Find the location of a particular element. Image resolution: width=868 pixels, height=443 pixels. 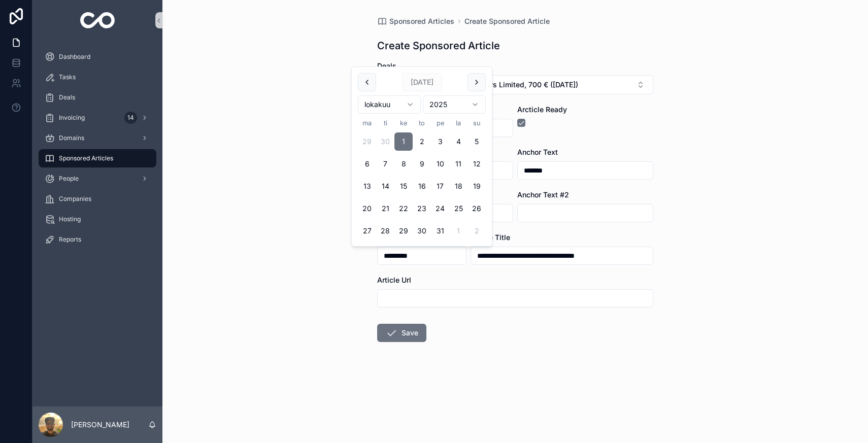

span: Dashboard is located at coordinates (74, 57).